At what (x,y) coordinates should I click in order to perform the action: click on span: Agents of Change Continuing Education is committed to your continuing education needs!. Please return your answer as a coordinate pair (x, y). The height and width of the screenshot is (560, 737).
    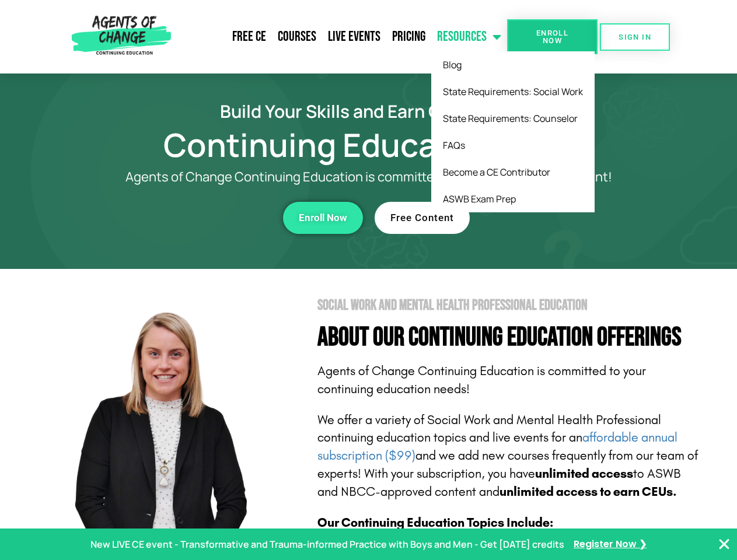
    Looking at the image, I should click on (482, 379).